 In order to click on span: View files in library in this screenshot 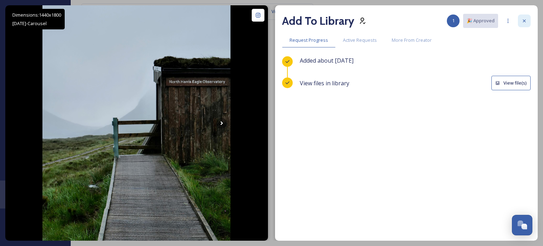, I will do `click(325, 83)`.